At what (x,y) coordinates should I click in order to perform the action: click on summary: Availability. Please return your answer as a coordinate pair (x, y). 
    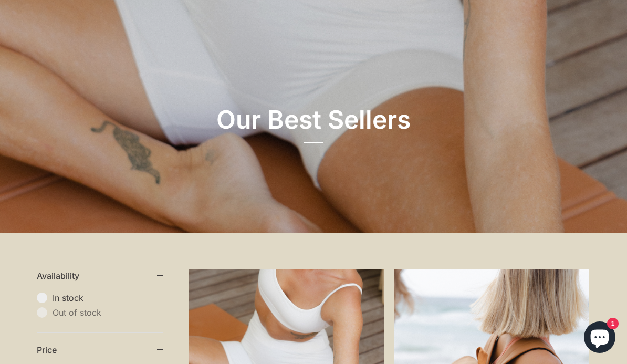
    Looking at the image, I should click on (100, 276).